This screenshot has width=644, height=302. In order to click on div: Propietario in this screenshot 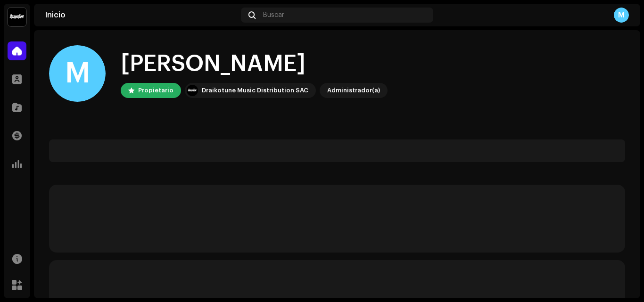, I will do `click(156, 90)`.